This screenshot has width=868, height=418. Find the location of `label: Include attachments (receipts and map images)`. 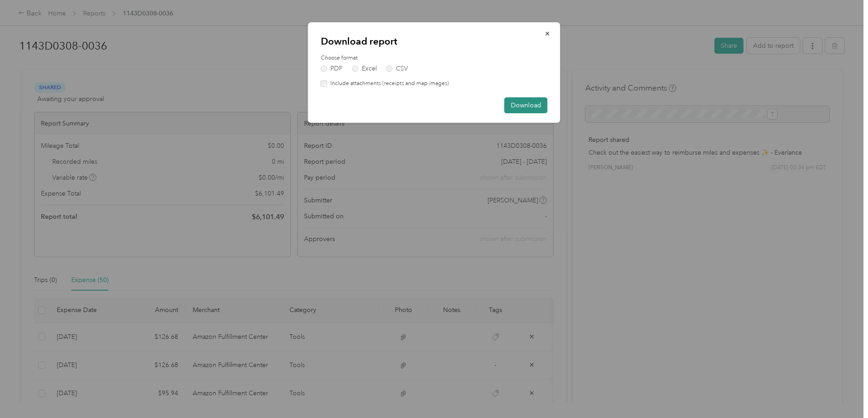

label: Include attachments (receipts and map images) is located at coordinates (388, 84).